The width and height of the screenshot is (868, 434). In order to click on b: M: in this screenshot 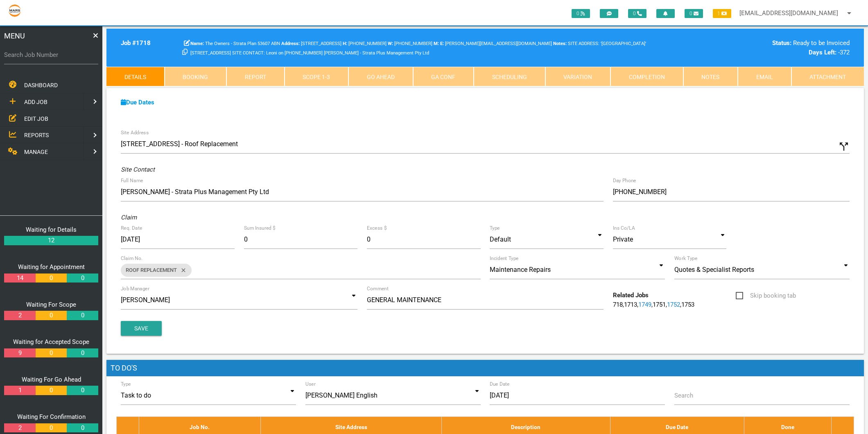, I will do `click(436, 44)`.